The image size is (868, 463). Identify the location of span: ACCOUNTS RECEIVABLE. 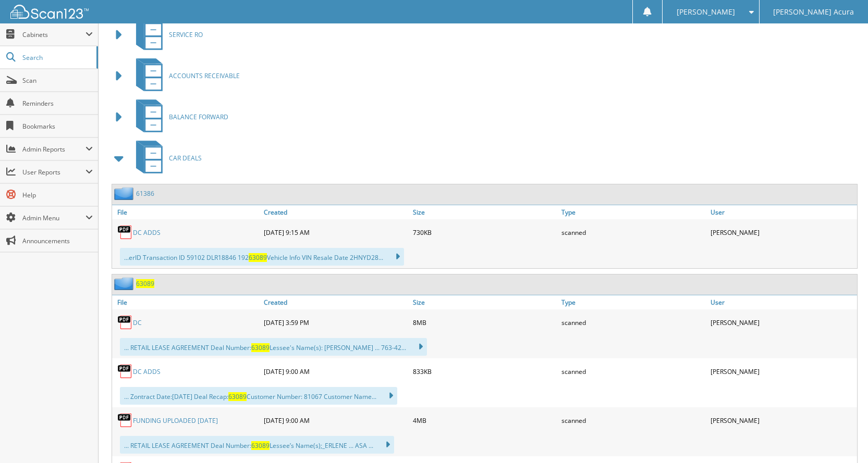
(205, 76).